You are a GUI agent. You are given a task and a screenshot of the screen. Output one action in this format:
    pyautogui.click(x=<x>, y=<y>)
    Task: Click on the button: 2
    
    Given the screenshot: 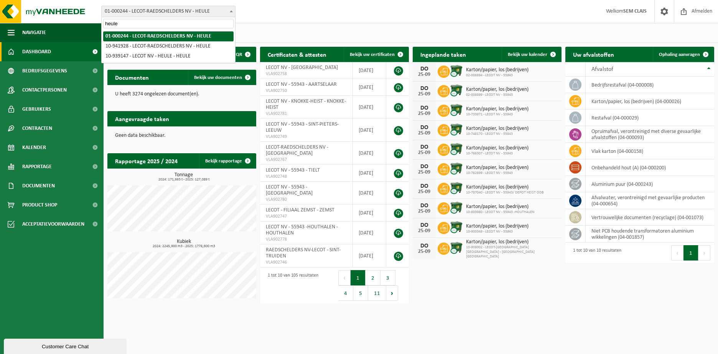 What is the action you would take?
    pyautogui.click(x=373, y=278)
    